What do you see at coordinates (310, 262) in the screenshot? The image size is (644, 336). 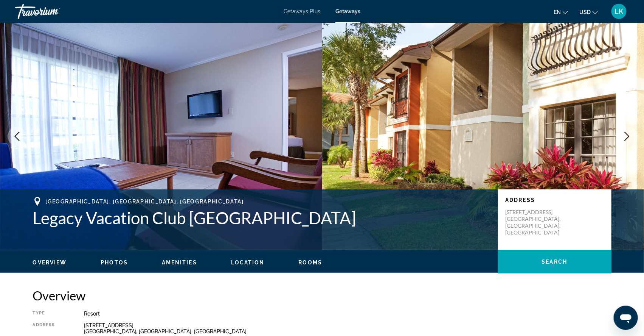 I see `button: Rooms` at bounding box center [310, 262].